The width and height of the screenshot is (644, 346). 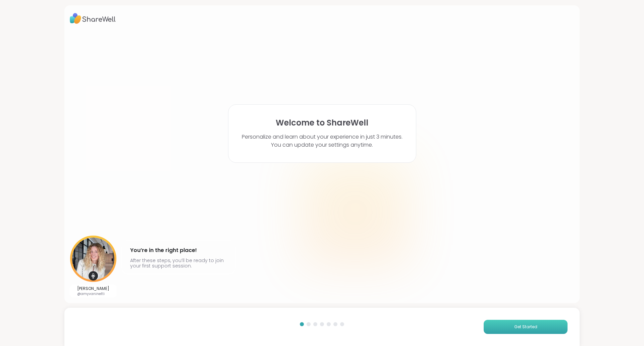 What do you see at coordinates (322, 123) in the screenshot?
I see `h1: Welcome to ShareWell` at bounding box center [322, 123].